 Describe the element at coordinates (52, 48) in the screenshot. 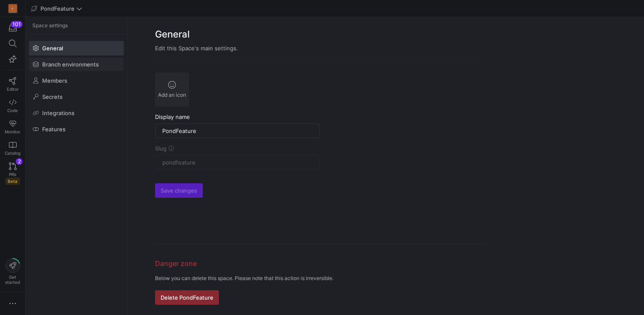

I see `span: General` at that location.